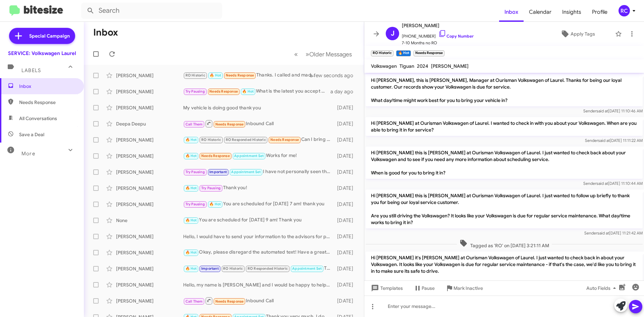 The image size is (644, 317). I want to click on div: Thank you!, so click(258, 188).